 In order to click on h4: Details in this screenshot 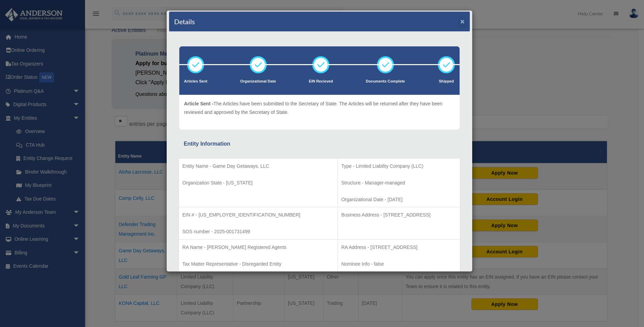, I will do `click(185, 22)`.